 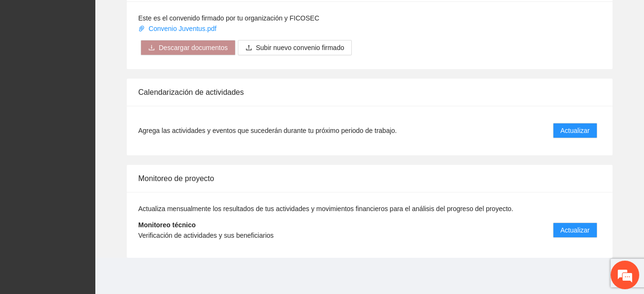 What do you see at coordinates (188, 48) in the screenshot?
I see `button: downloadDescargar documentos` at bounding box center [188, 48].